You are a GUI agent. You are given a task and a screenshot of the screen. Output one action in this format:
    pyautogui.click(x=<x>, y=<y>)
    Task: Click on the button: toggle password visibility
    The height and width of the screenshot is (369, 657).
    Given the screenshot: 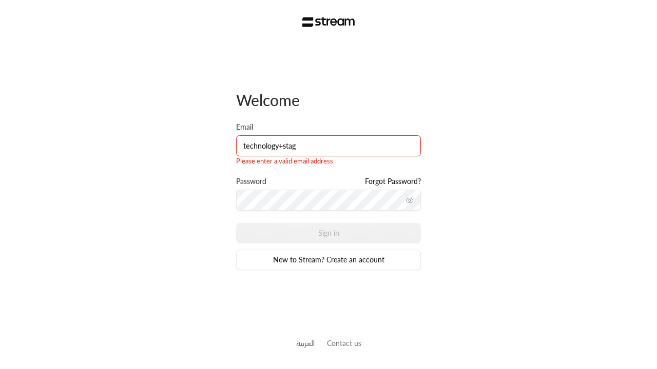 What is the action you would take?
    pyautogui.click(x=409, y=201)
    